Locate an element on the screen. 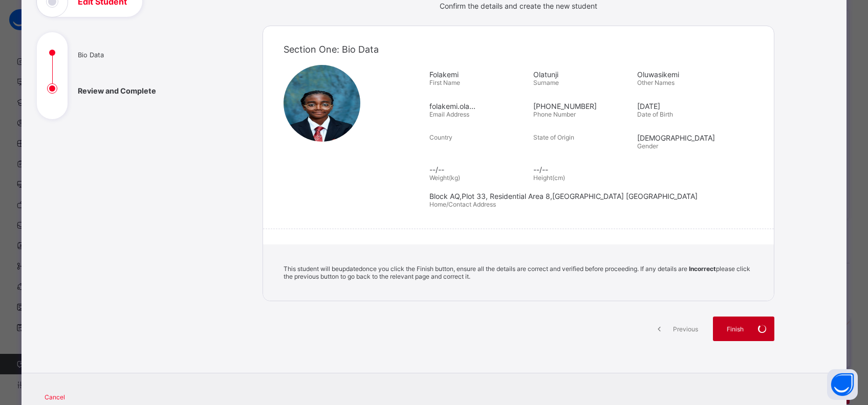 This screenshot has width=868, height=405. span: Home/Contact Address is located at coordinates (463, 205).